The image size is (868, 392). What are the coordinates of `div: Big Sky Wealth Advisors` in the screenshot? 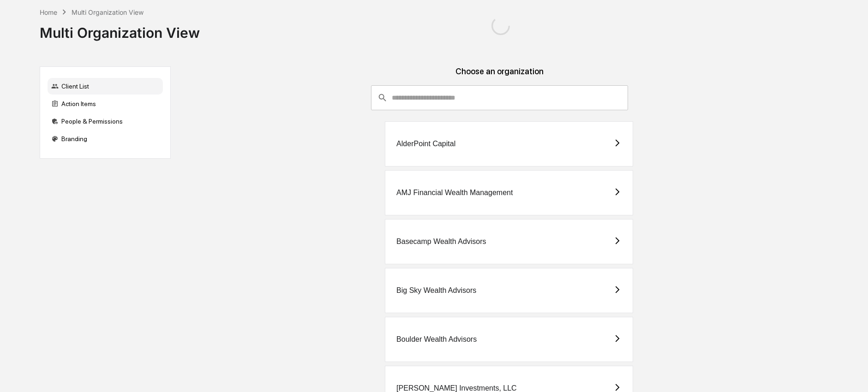 It's located at (436, 291).